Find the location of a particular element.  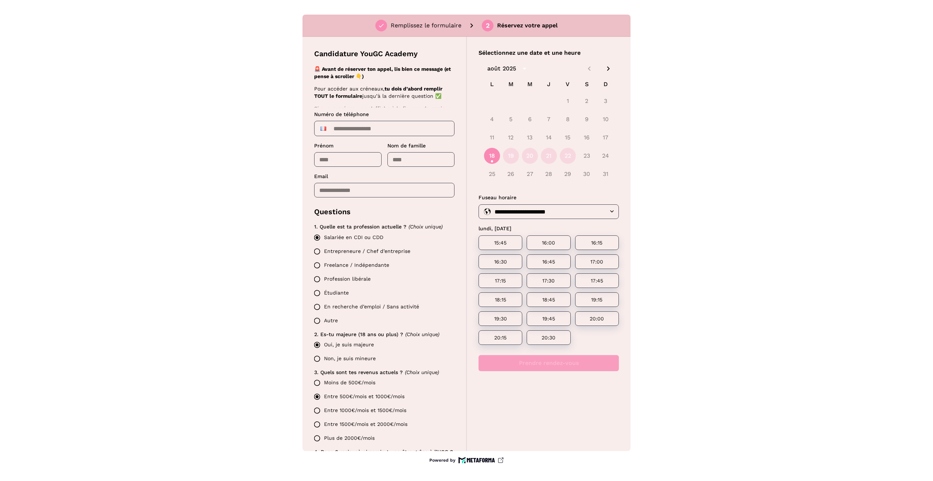

strong: 🚨 Avant de réserver ton appel, lis bien ce message (et pense à scroller 👇) is located at coordinates (383, 73).